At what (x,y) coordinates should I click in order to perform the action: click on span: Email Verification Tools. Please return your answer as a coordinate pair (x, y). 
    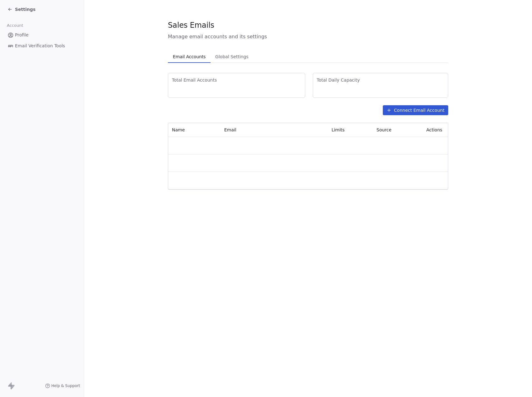
    Looking at the image, I should click on (40, 46).